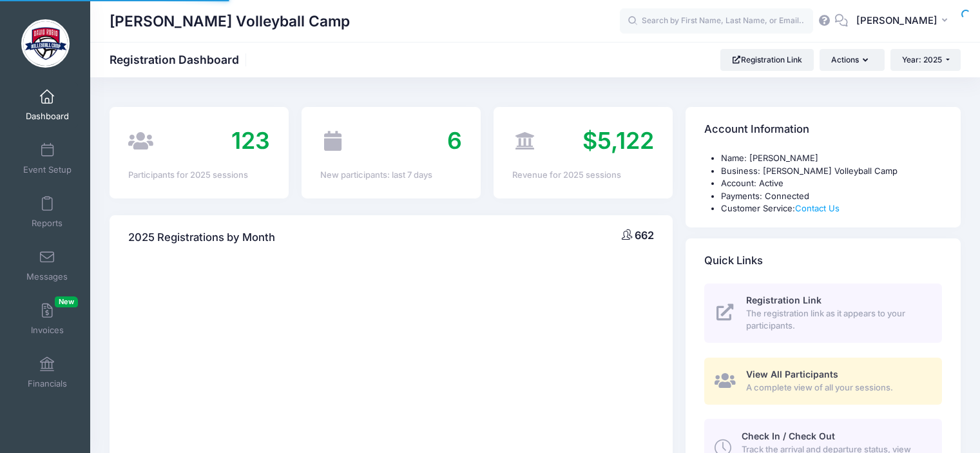 The height and width of the screenshot is (453, 980). I want to click on li: Payments: Connected, so click(831, 196).